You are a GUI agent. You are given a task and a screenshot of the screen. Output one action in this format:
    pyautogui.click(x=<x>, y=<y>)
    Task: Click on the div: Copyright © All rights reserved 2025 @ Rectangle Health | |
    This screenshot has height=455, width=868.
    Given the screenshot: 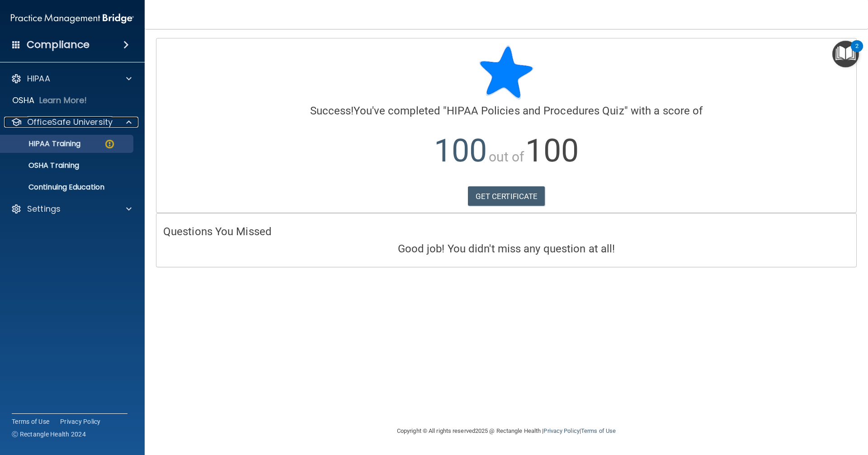 What is the action you would take?
    pyautogui.click(x=506, y=431)
    